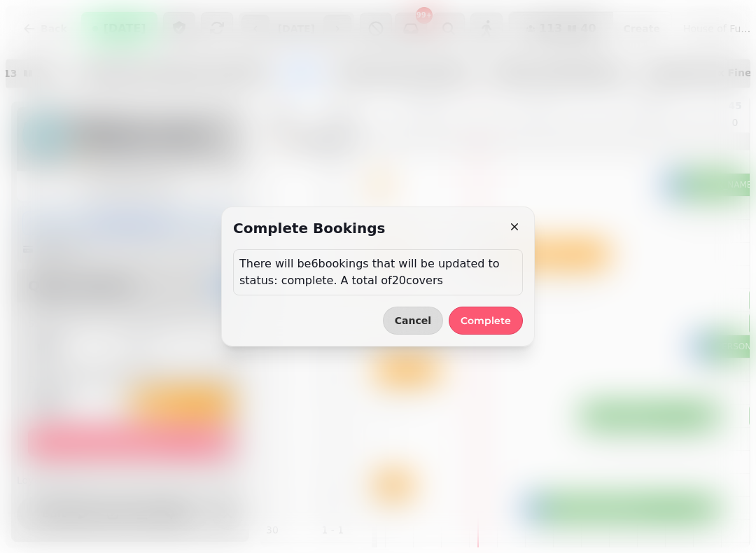 Image resolution: width=756 pixels, height=553 pixels. Describe the element at coordinates (486, 320) in the screenshot. I see `button: Complete` at that location.